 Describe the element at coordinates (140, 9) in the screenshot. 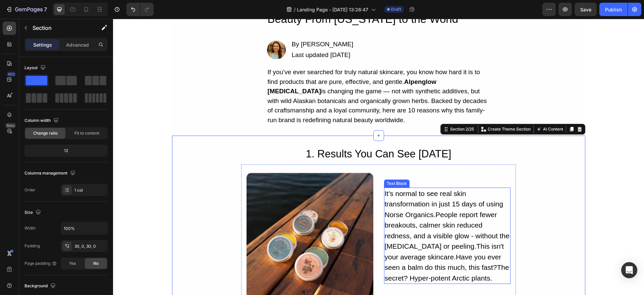

I see `div: Undo/Redo` at that location.